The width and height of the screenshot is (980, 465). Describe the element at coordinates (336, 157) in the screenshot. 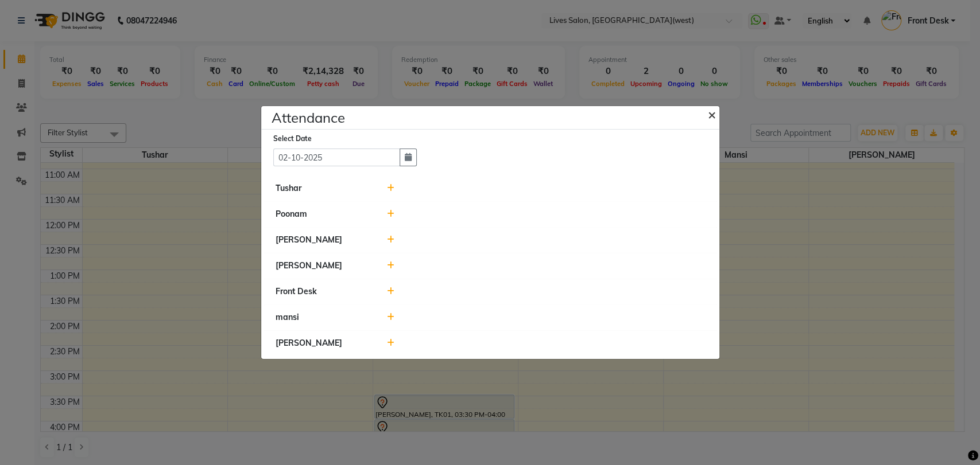

I see `input: Select date` at that location.